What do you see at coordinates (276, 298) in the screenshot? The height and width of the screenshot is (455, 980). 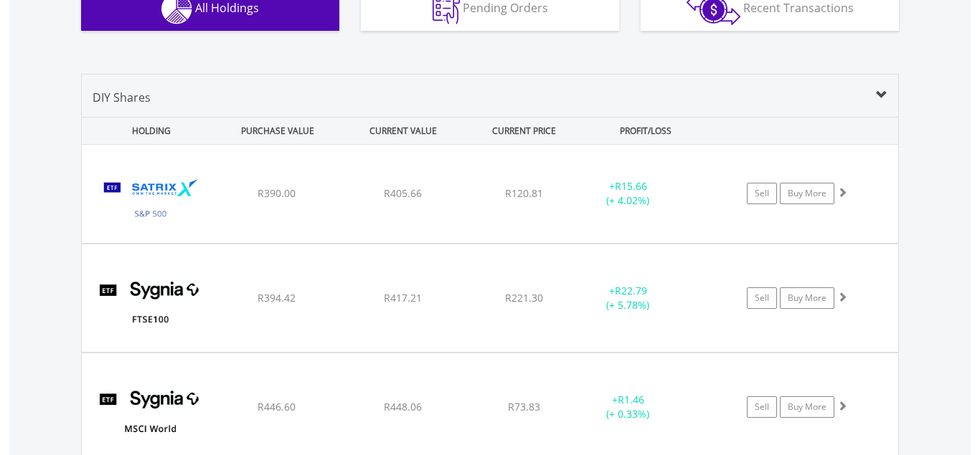 I see `span: R394.42` at bounding box center [276, 298].